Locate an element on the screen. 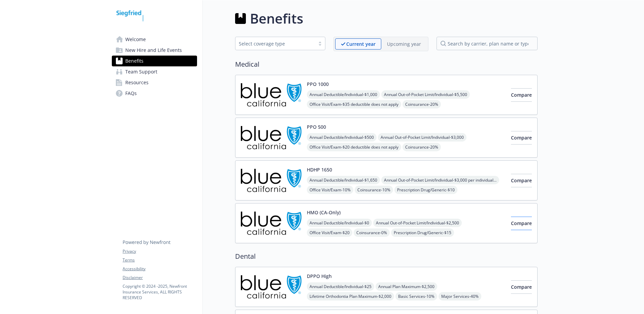 This screenshot has width=644, height=314. span: FAQs is located at coordinates (131, 94).